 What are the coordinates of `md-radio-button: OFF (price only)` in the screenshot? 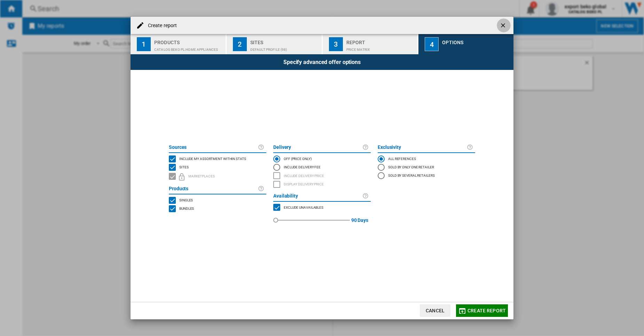 It's located at (322, 159).